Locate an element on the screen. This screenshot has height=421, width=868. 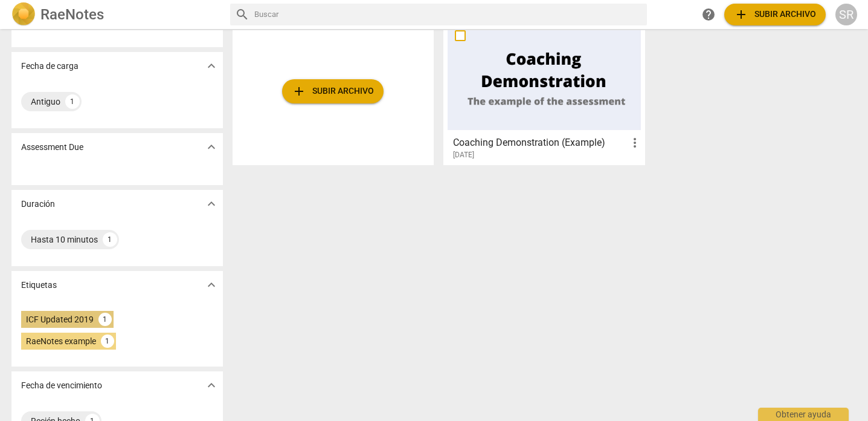
button: SR is located at coordinates (846, 15).